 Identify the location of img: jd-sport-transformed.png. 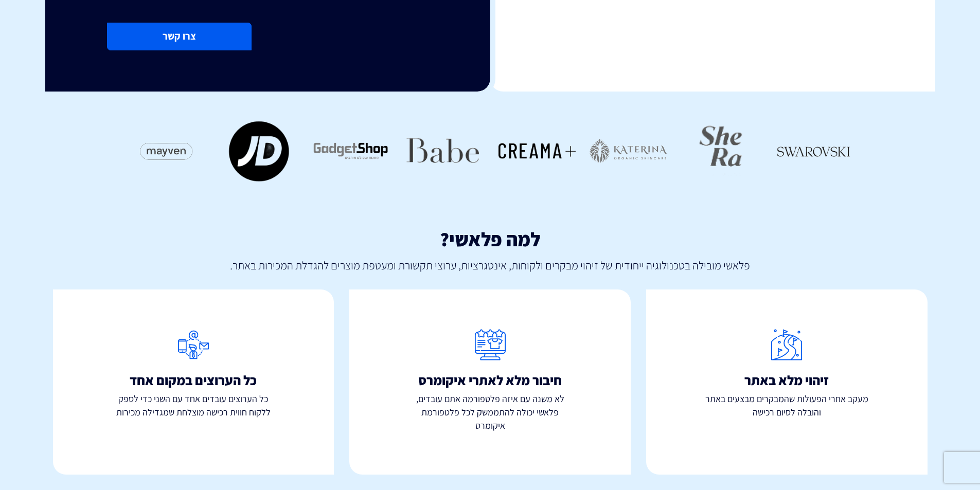
(259, 151).